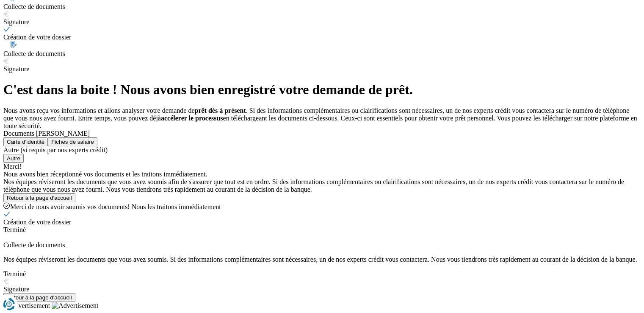 The image size is (644, 313). I want to click on h1: C'est dans la boite ! Nous avons bien enregistré votre demande de prêt., so click(322, 89).